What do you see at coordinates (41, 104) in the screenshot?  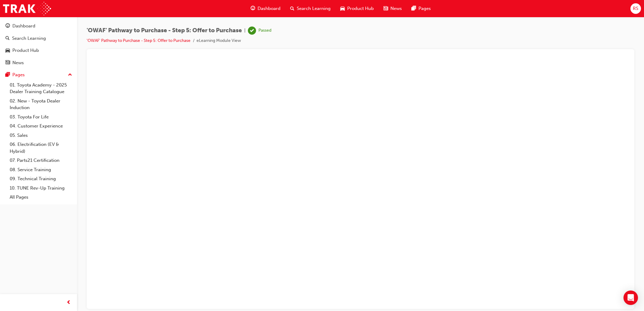 I see `a: 02. New - Toyota Dealer Induction` at bounding box center [41, 104].